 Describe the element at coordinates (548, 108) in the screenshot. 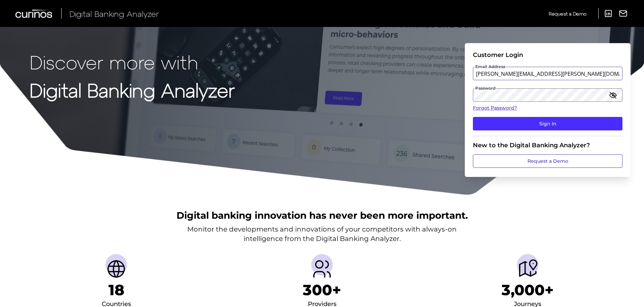

I see `a: Forgot Password?` at that location.